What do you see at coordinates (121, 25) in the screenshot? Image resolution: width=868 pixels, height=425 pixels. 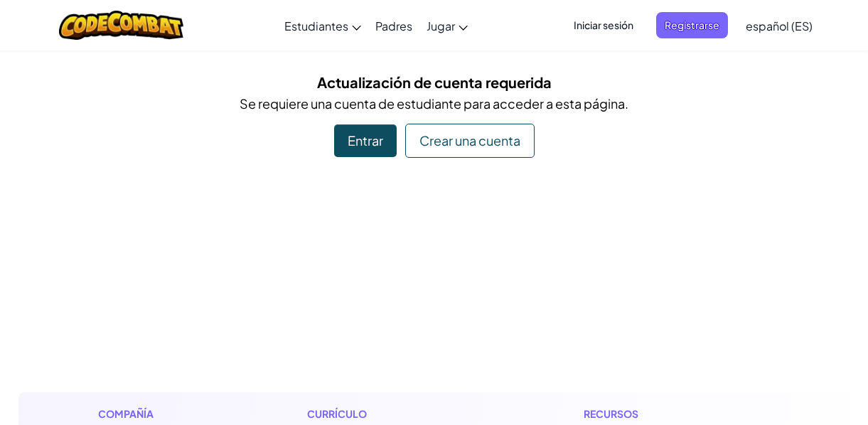 I see `a: CodeCombat logo` at bounding box center [121, 25].